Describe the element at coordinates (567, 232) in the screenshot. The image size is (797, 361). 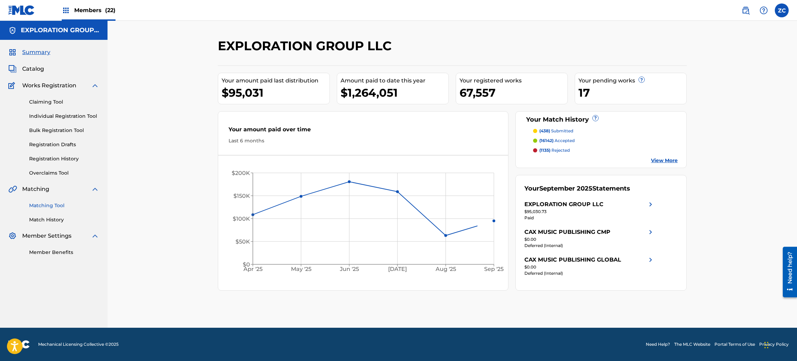
I see `div: CAX MUSIC PUBLISHING CMP` at that location.